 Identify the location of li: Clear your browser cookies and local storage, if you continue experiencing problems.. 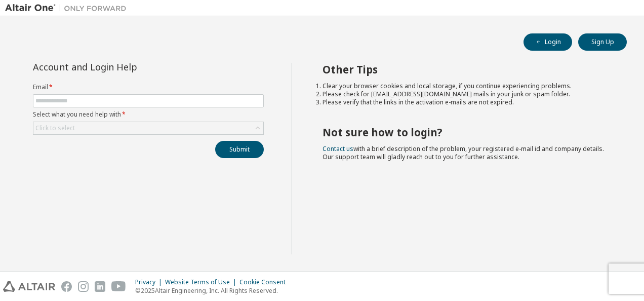
(466, 86).